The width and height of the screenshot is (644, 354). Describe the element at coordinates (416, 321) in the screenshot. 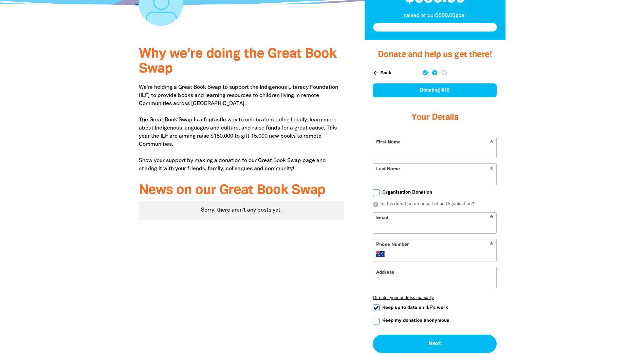

I see `span: Keep my donation anonymous` at that location.